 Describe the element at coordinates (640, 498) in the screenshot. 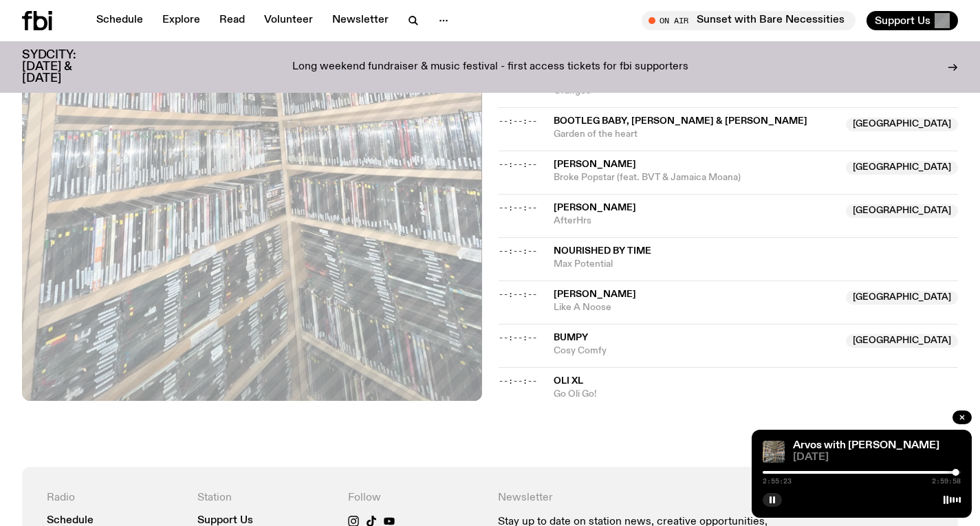

I see `h4: Newsletter` at that location.